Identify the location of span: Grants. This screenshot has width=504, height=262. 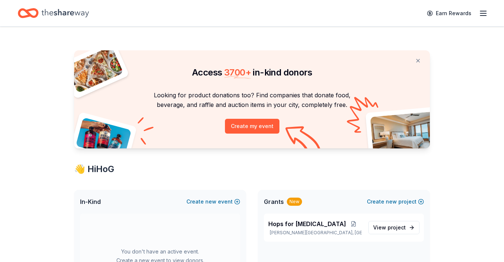
(274, 202).